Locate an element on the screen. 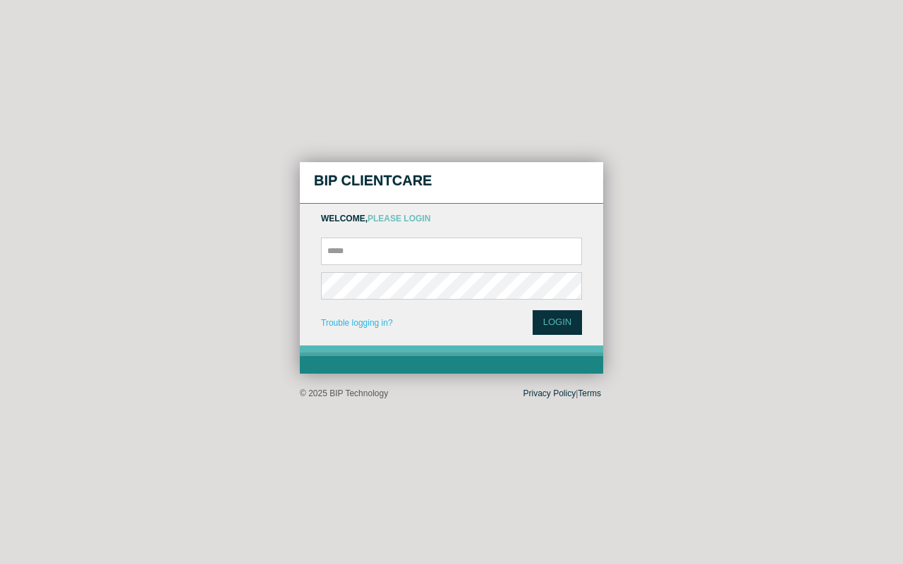 The width and height of the screenshot is (903, 564). span: Please Login is located at coordinates (398, 219).